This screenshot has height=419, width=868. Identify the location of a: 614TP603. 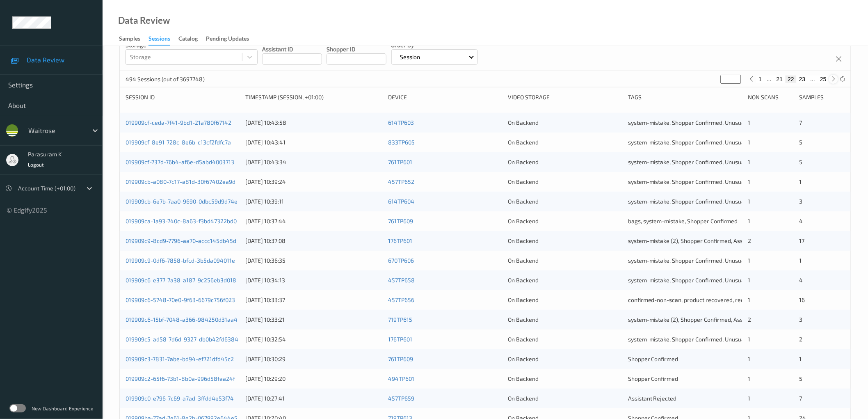
(401, 122).